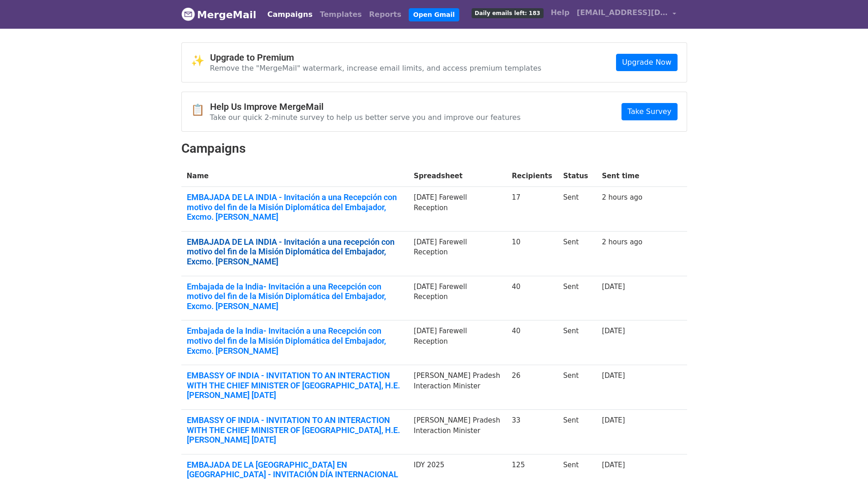 Image resolution: width=868 pixels, height=480 pixels. I want to click on h2: Campaigns, so click(435, 149).